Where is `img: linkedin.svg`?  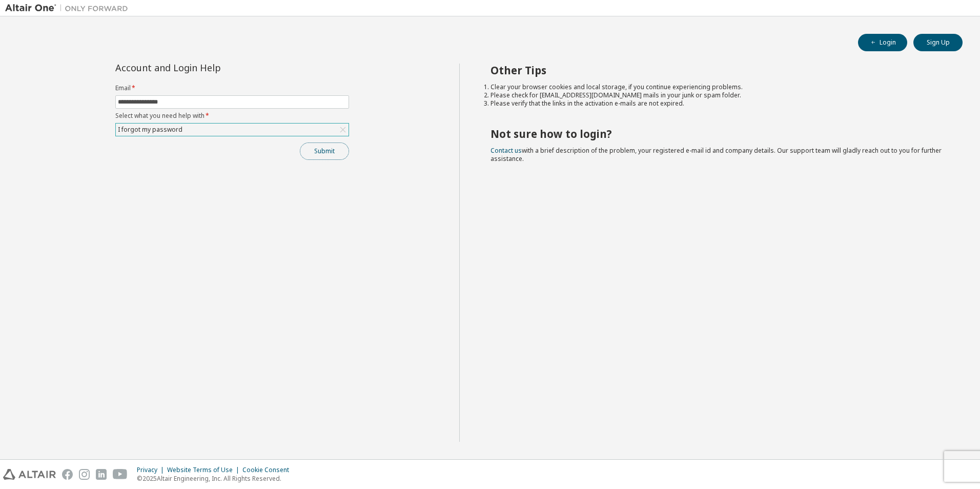 img: linkedin.svg is located at coordinates (101, 474).